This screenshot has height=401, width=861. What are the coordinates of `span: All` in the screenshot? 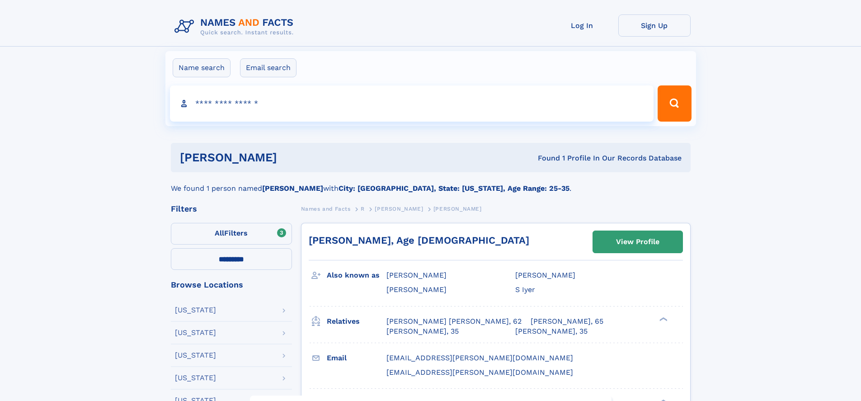 It's located at (219, 233).